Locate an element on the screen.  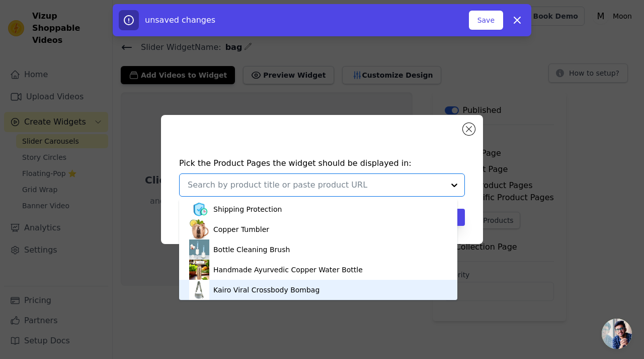
div: Bottle Cleaning Brush is located at coordinates (251, 250).